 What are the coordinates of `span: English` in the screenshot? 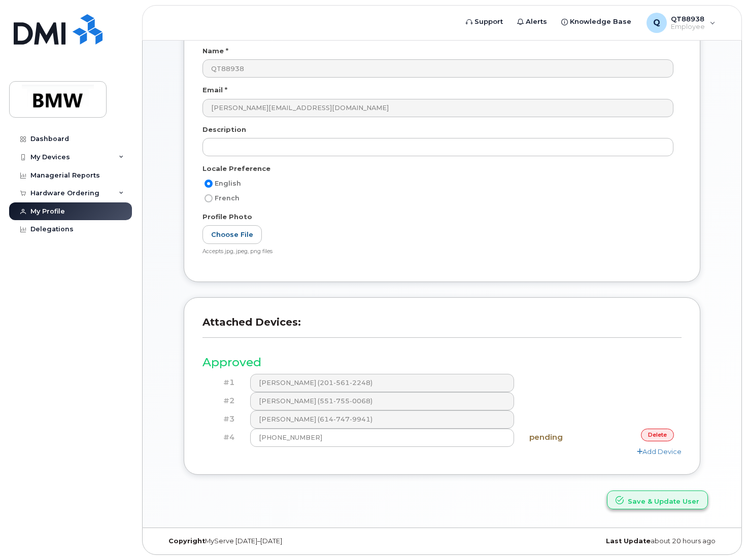 It's located at (228, 183).